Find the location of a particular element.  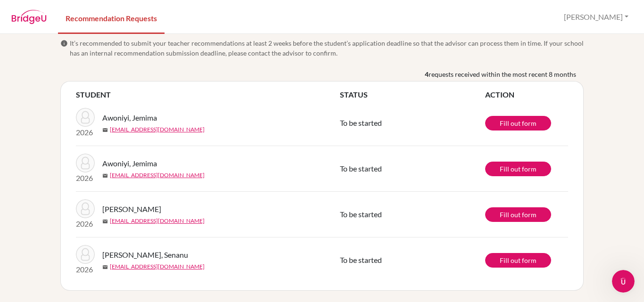

span: It’s recommended to submit your teacher recommendations at least 2 weeks before the student’s app... is located at coordinates (327, 48).